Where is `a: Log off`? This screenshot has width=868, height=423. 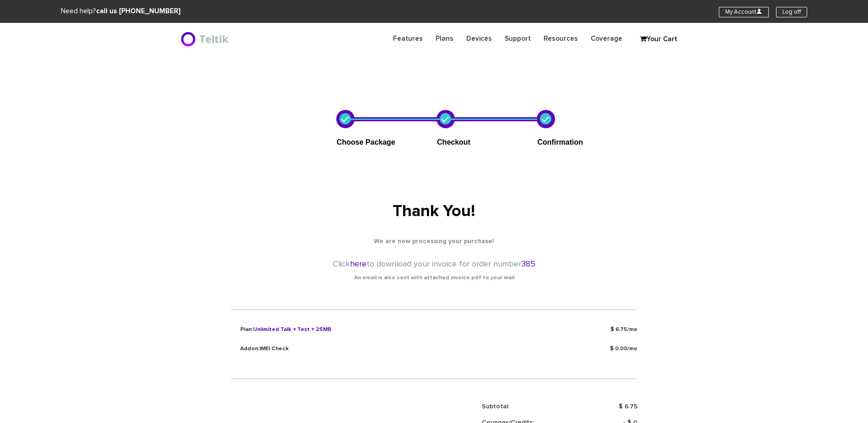 a: Log off is located at coordinates (792, 12).